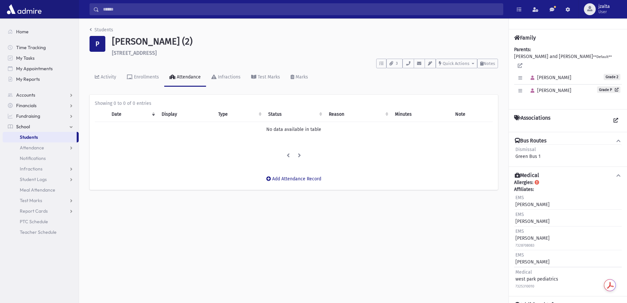 The image size is (627, 303). What do you see at coordinates (188, 77) in the screenshot?
I see `div: Attendance` at bounding box center [188, 77].